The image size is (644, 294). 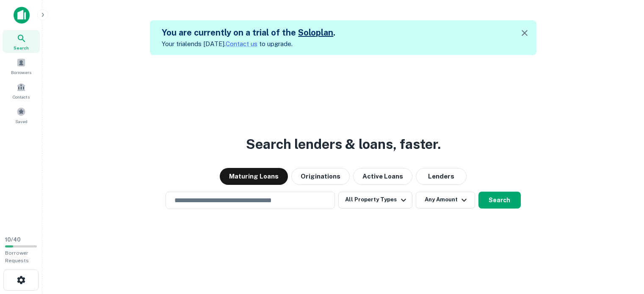 What do you see at coordinates (21, 66) in the screenshot?
I see `div: Borrowers` at bounding box center [21, 66].